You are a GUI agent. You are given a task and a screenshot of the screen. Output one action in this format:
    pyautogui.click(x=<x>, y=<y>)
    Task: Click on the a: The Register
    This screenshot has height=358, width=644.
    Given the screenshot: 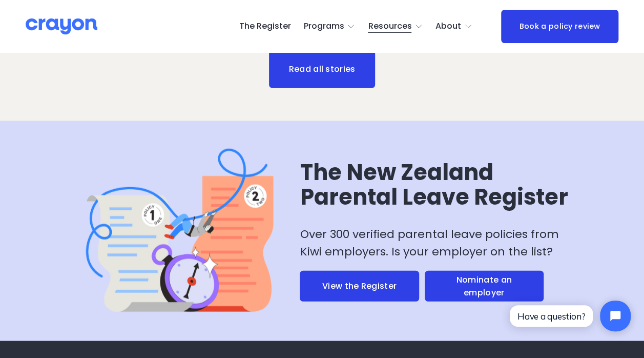 What is the action you would take?
    pyautogui.click(x=265, y=27)
    